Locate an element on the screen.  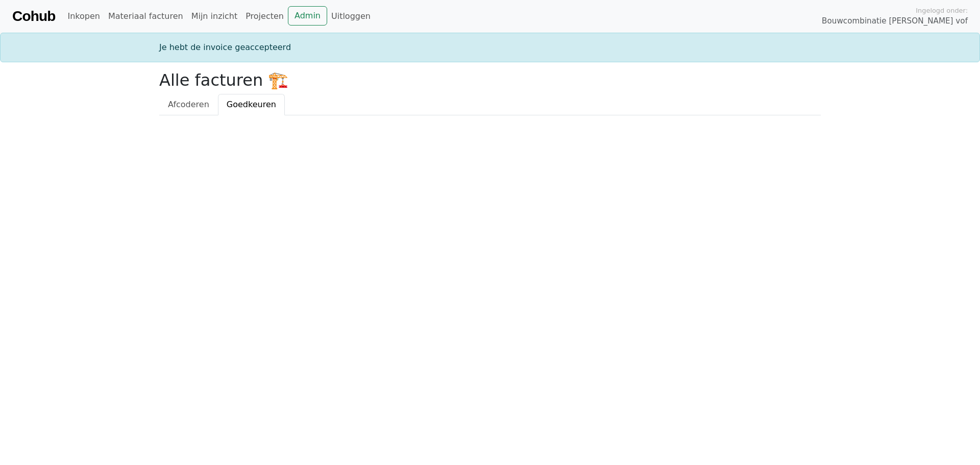
h2: Alle facturen 🏗️ is located at coordinates (490, 80).